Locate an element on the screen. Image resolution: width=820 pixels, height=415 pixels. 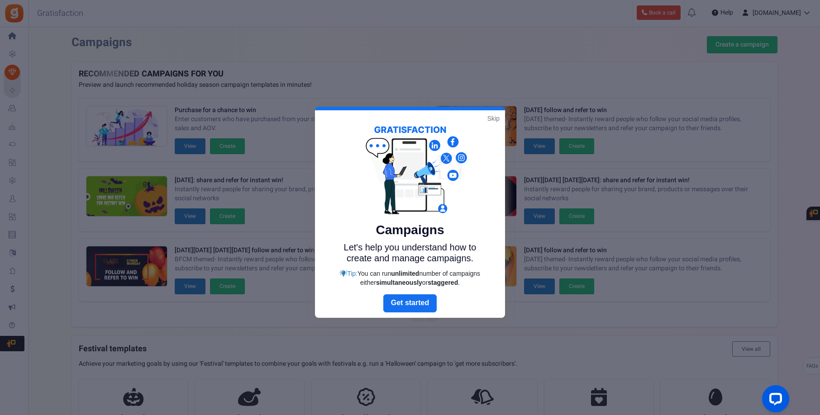
div: Tip: is located at coordinates (410, 278).